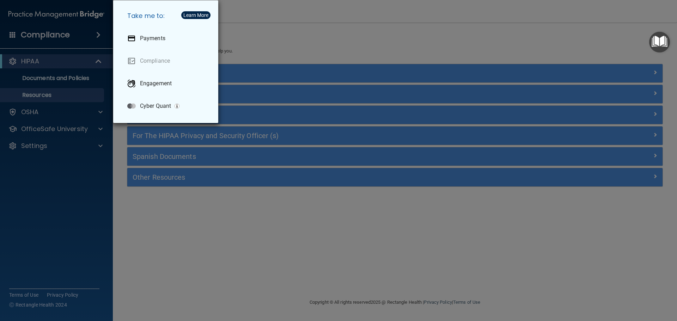  I want to click on a: Engagement, so click(167, 84).